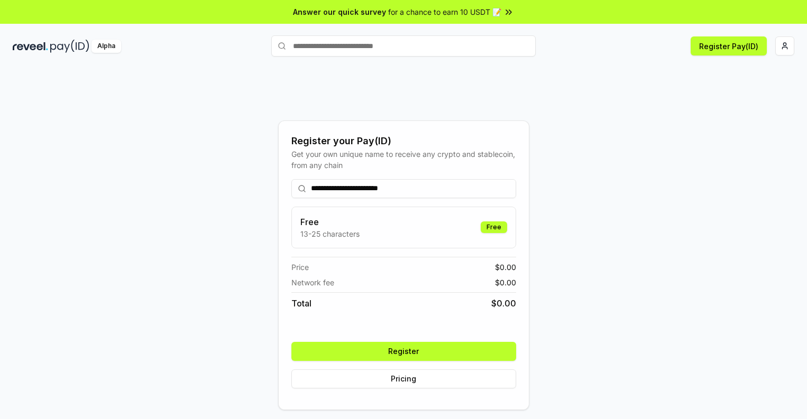 The width and height of the screenshot is (807, 419). I want to click on div: Get your own unique name to receive any crypto and stablecoin, from any chain, so click(403, 160).